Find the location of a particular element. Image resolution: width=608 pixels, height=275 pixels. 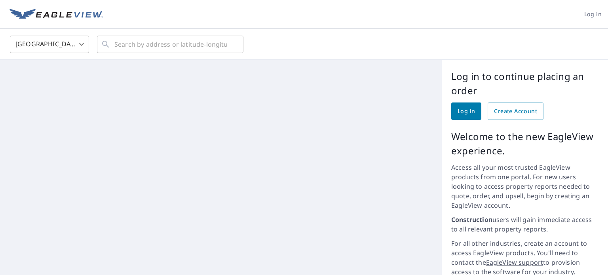

input: Search by address or latitude-longitude is located at coordinates (171, 44).